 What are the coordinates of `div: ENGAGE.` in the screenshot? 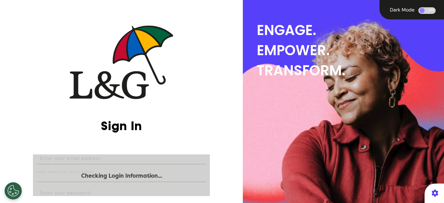 It's located at (351, 30).